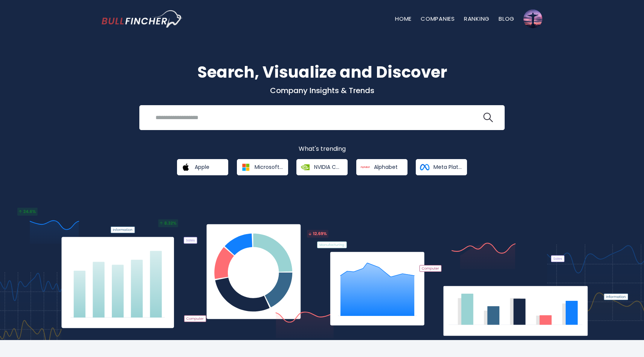  Describe the element at coordinates (488, 118) in the screenshot. I see `button: search icon` at that location.